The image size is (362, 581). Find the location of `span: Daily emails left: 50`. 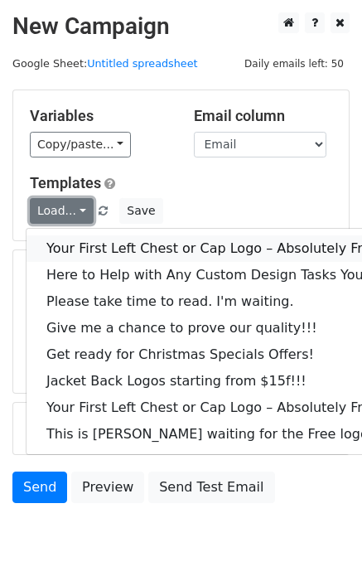

span: Daily emails left: 50 is located at coordinates (294, 64).